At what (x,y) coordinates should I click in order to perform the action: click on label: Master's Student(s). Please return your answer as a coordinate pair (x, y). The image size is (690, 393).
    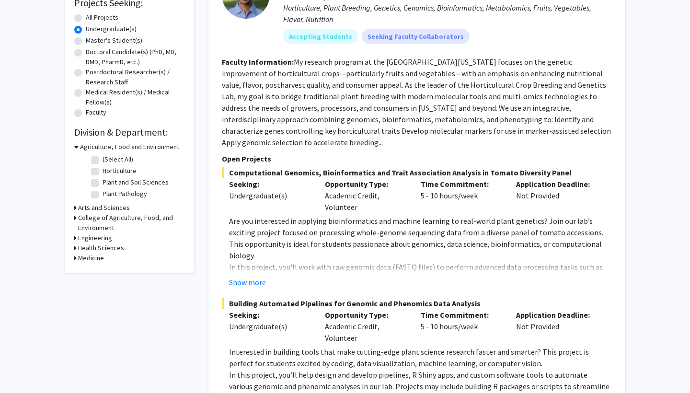
    Looking at the image, I should click on (114, 40).